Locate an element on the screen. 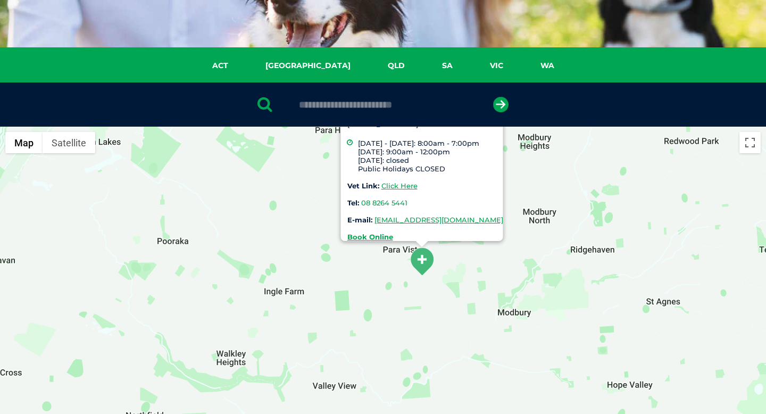 The width and height of the screenshot is (766, 414). strong: E-mail: is located at coordinates (360, 220).